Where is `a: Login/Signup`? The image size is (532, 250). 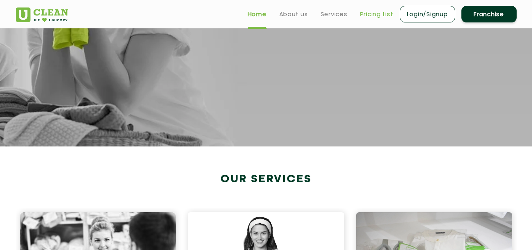
a: Login/Signup is located at coordinates (428, 14).